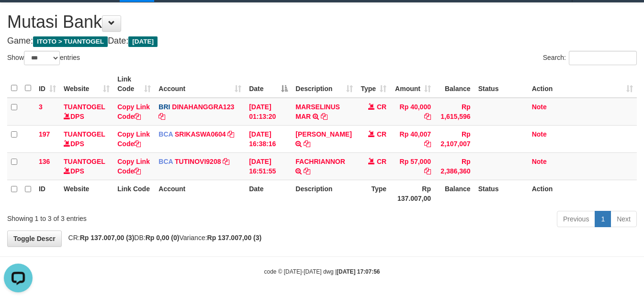 This screenshot has width=644, height=300. What do you see at coordinates (47, 193) in the screenshot?
I see `th: ID` at bounding box center [47, 193].